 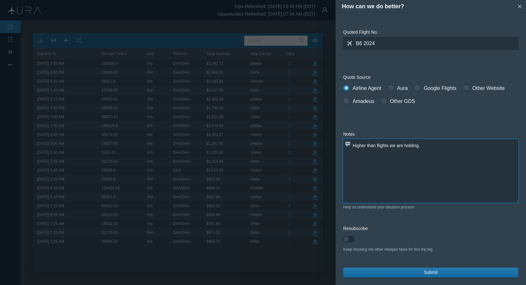 I want to click on h4: How can we do better?, so click(x=429, y=6).